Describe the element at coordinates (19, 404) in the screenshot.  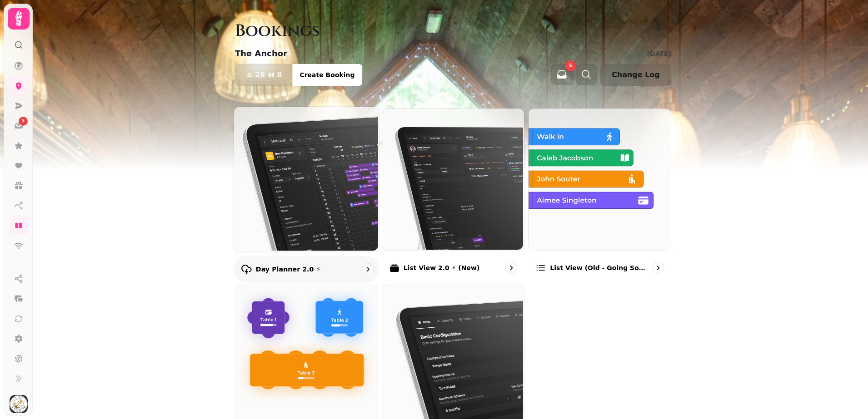
I see `button: User avatar` at that location.